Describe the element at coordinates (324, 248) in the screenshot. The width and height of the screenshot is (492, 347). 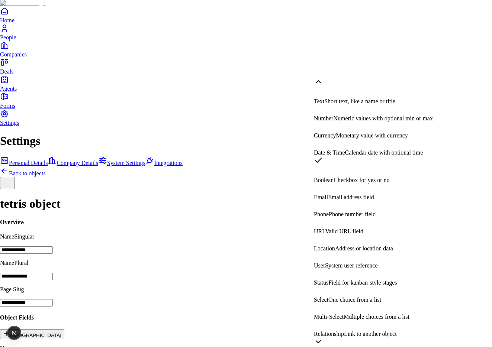
I see `span: Location` at that location.